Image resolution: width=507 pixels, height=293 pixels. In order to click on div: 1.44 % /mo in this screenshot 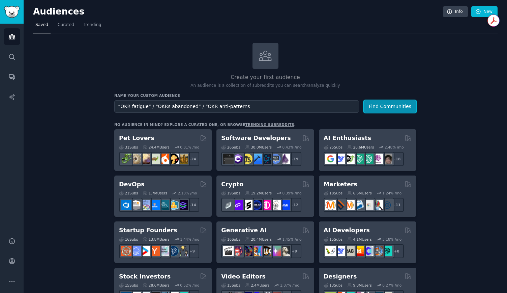, I will do `click(190, 239)`.